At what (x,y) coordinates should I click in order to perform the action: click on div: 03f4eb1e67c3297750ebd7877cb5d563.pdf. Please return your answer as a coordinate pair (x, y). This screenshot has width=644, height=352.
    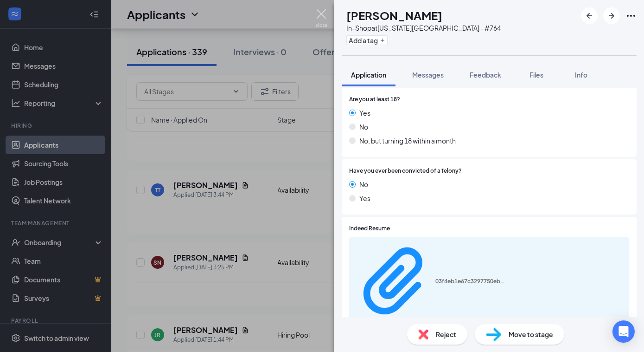
    Looking at the image, I should click on (470, 281).